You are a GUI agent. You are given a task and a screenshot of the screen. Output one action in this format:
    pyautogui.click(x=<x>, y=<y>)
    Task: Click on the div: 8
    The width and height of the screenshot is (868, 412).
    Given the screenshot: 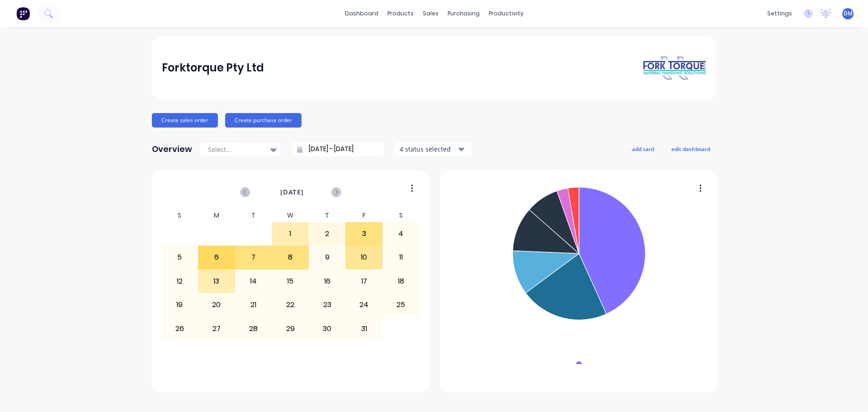 What is the action you would take?
    pyautogui.click(x=290, y=257)
    